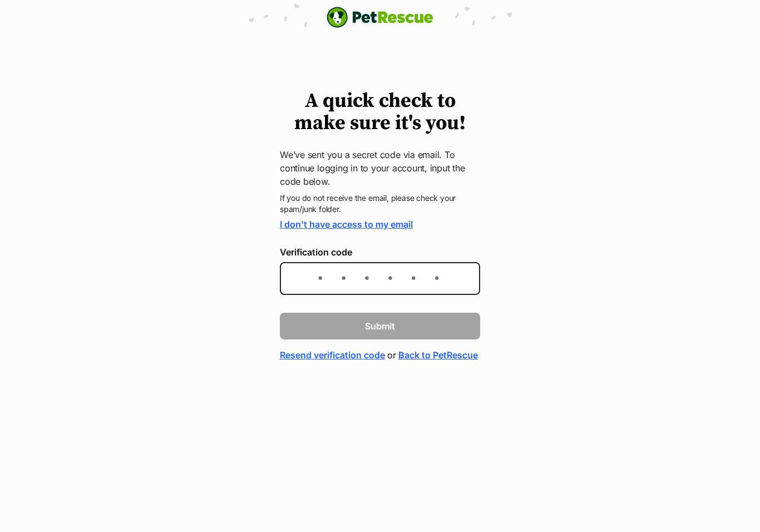 The image size is (760, 532). I want to click on button: Submit, so click(380, 326).